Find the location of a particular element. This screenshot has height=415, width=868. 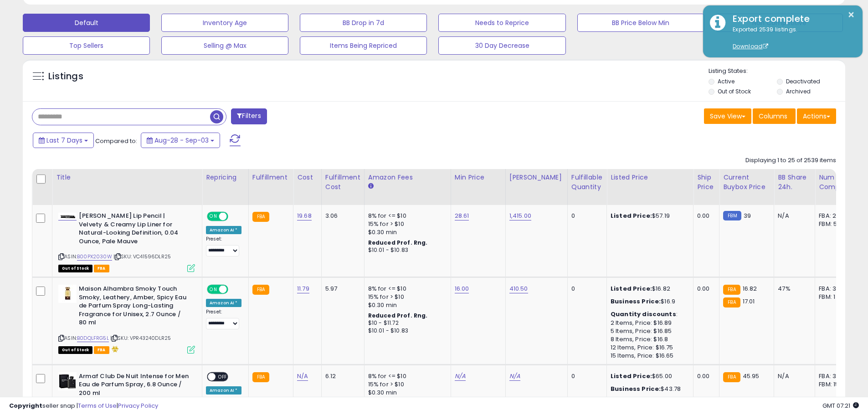

img: 31GrgI298ZL._SL40_.jpg is located at coordinates (67, 294).